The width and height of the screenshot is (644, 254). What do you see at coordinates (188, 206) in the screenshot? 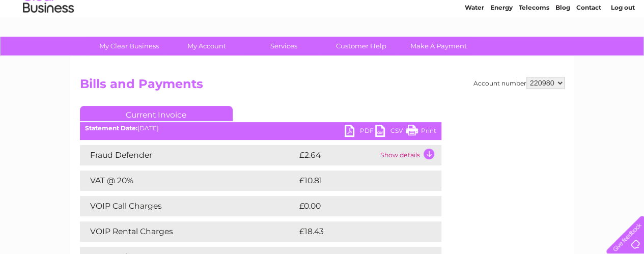
I see `td: VOIP Call Charges` at bounding box center [188, 206].